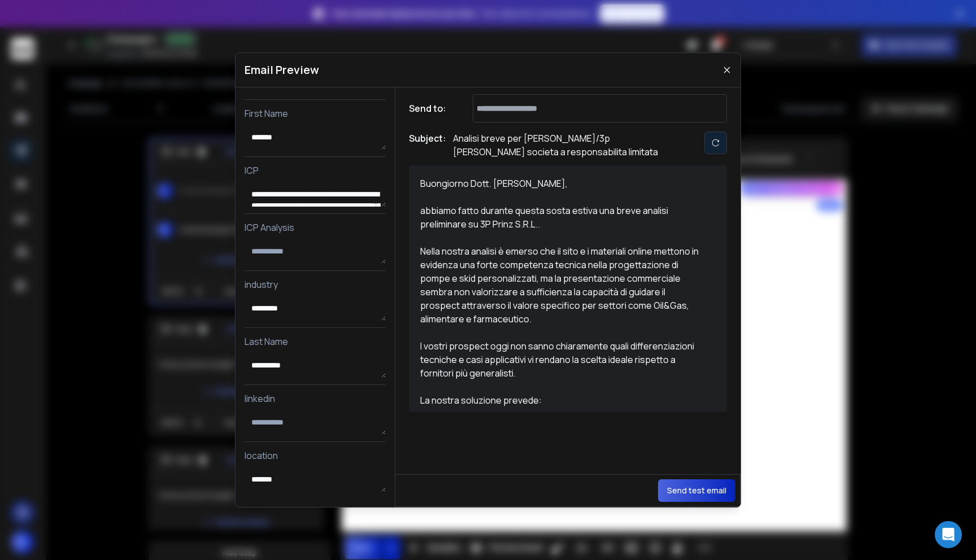 The width and height of the screenshot is (976, 560). I want to click on p: industry, so click(315, 285).